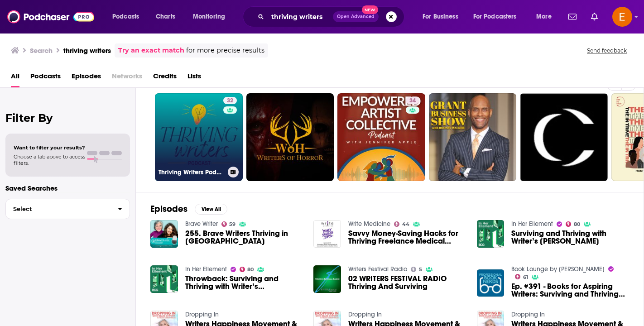  What do you see at coordinates (67, 117) in the screenshot?
I see `h2: Filter By` at bounding box center [67, 117].